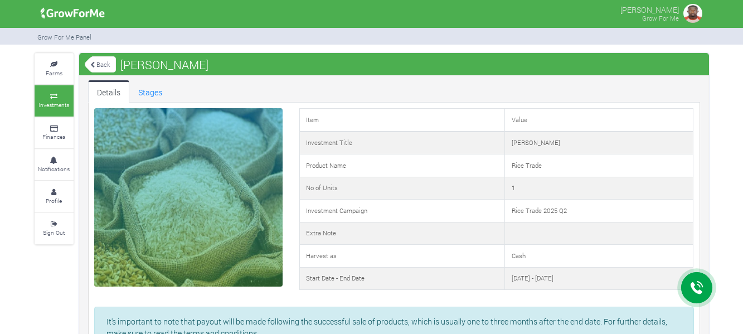  I want to click on td: Rice Trade 2025 Q2, so click(599, 211).